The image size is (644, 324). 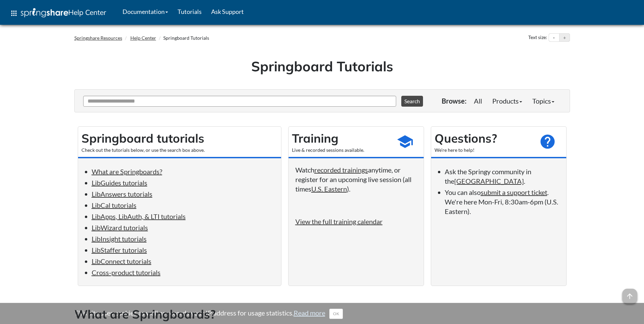 I want to click on a: apps Help Center, so click(x=58, y=13).